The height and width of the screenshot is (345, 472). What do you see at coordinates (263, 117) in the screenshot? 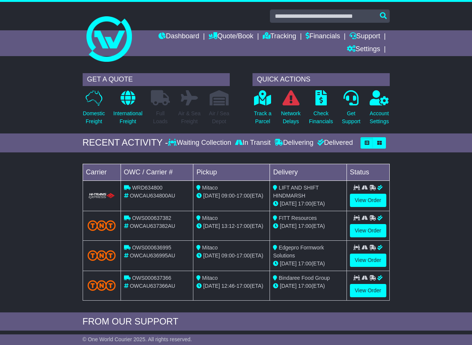
I see `p: Track a Parcel` at bounding box center [263, 117].